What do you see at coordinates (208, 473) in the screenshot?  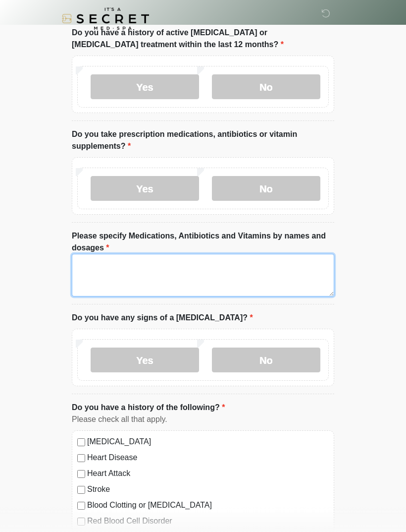 I see `label: Heart Attack` at bounding box center [208, 473].